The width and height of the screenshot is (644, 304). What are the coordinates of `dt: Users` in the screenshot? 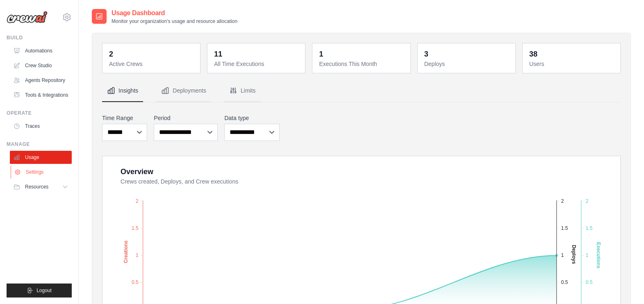 It's located at (572, 64).